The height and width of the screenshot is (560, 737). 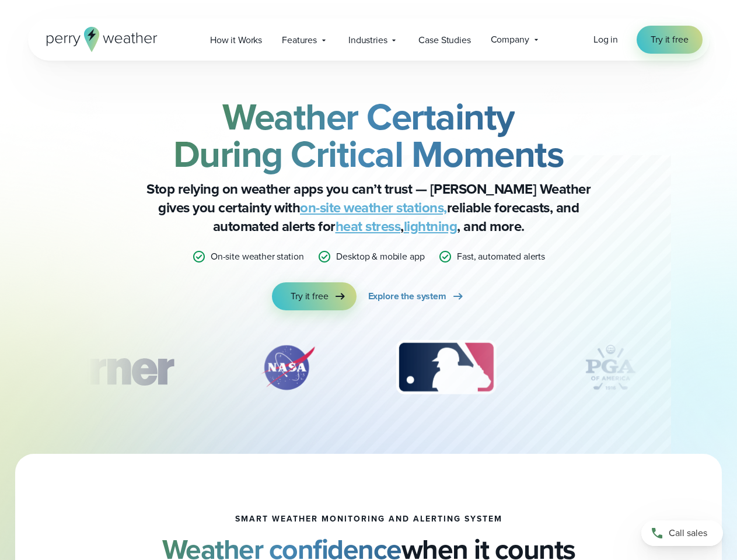 I want to click on a: Case Studies, so click(x=444, y=40).